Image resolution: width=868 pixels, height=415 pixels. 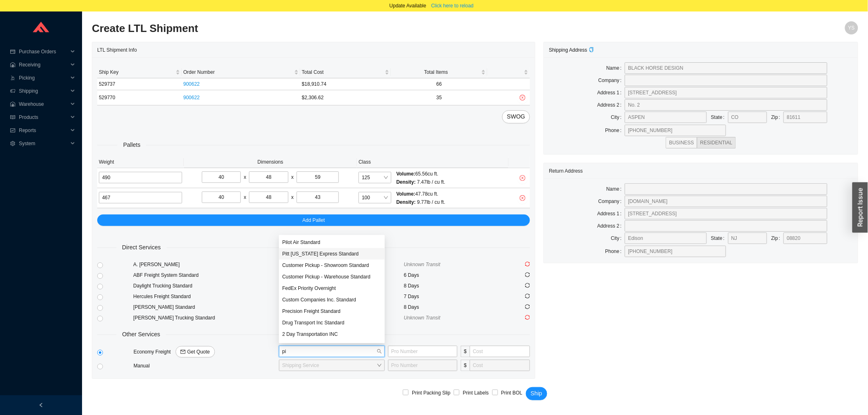 What do you see at coordinates (331, 277) in the screenshot?
I see `div: Customer Pickup - Warehouse Standard` at bounding box center [331, 277].